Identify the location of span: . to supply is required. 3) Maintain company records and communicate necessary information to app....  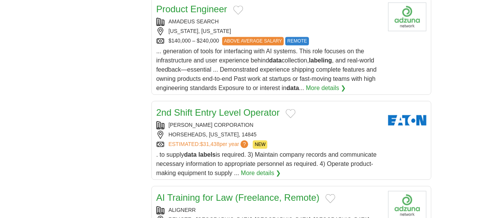
(267, 163).